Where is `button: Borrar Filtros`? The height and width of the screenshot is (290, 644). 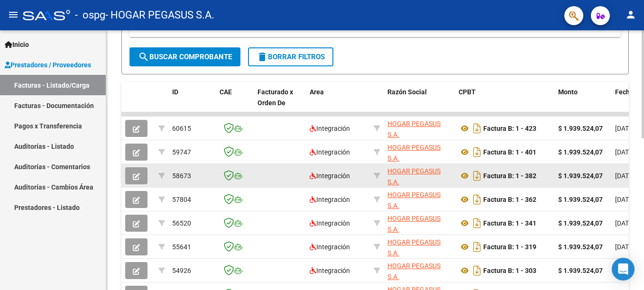
button: Borrar Filtros is located at coordinates (291, 57).